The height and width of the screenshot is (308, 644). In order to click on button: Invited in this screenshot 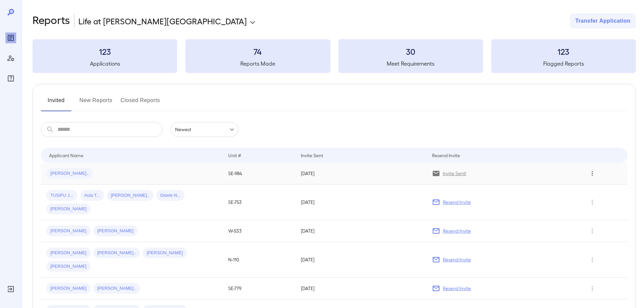, I will do `click(56, 103)`.